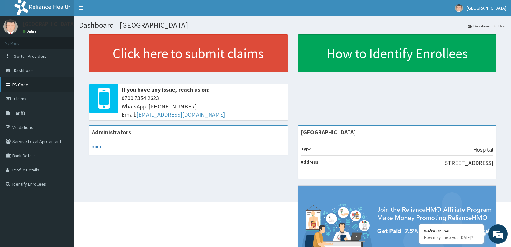  What do you see at coordinates (480, 26) in the screenshot?
I see `a: Dashboard` at bounding box center [480, 26].